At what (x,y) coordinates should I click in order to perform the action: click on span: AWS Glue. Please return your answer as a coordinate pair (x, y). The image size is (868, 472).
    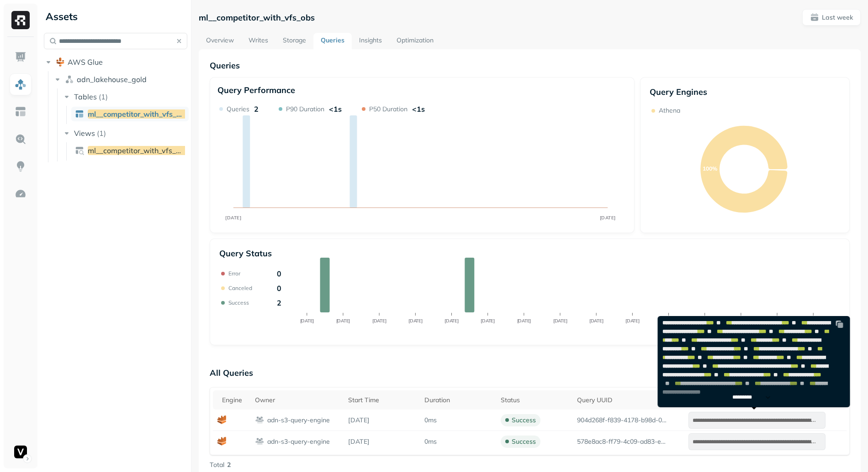
    Looking at the image, I should click on (85, 62).